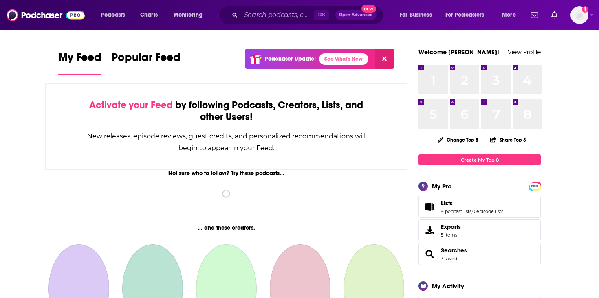 This screenshot has width=599, height=298. What do you see at coordinates (456, 212) in the screenshot?
I see `a: 9 podcast lists` at bounding box center [456, 212].